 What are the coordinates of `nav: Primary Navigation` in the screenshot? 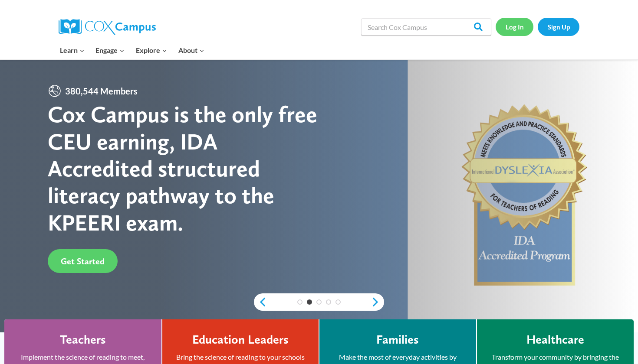 It's located at (132, 50).